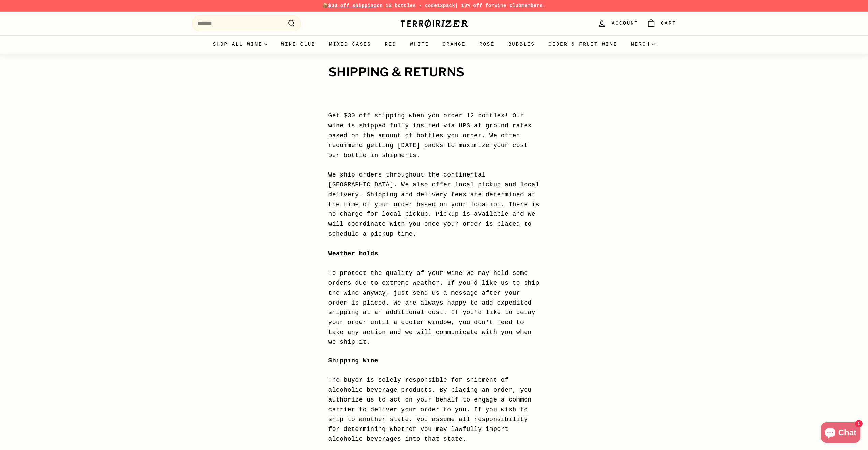 This screenshot has width=868, height=450. Describe the element at coordinates (446, 6) in the screenshot. I see `strong: 12pack` at that location.